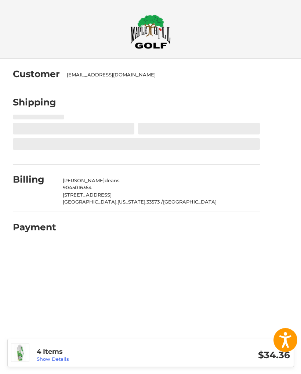 The width and height of the screenshot is (301, 374). I want to click on h3: 4 Items, so click(100, 351).